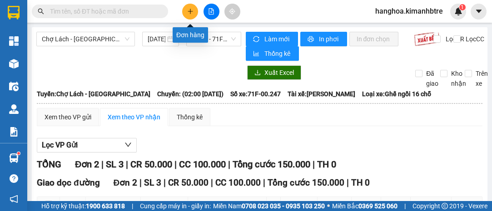  What do you see at coordinates (224, 204) in the screenshot?
I see `span: Người nhận` at bounding box center [224, 204].